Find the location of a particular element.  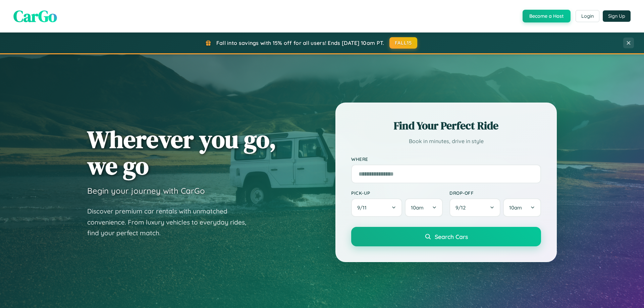

button: Sign Up is located at coordinates (617, 16).